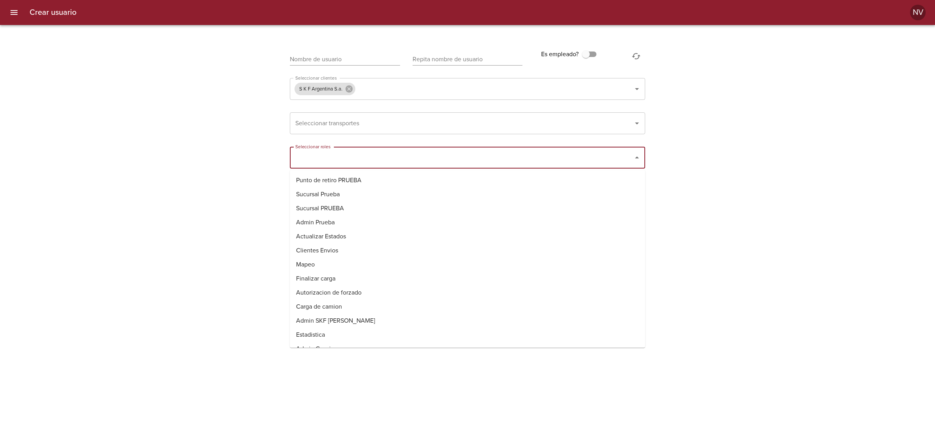 This screenshot has width=935, height=444. Describe the element at coordinates (468, 180) in the screenshot. I see `li: Punto de retiro PRUEBA` at that location.